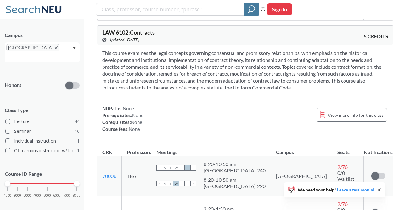 The height and width of the screenshot is (210, 393). I want to click on span: 3000, so click(27, 195).